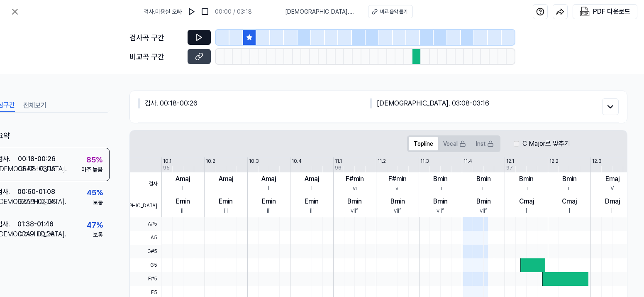 The image size is (644, 297). I want to click on div: 비교 음악 듣기, so click(394, 12).